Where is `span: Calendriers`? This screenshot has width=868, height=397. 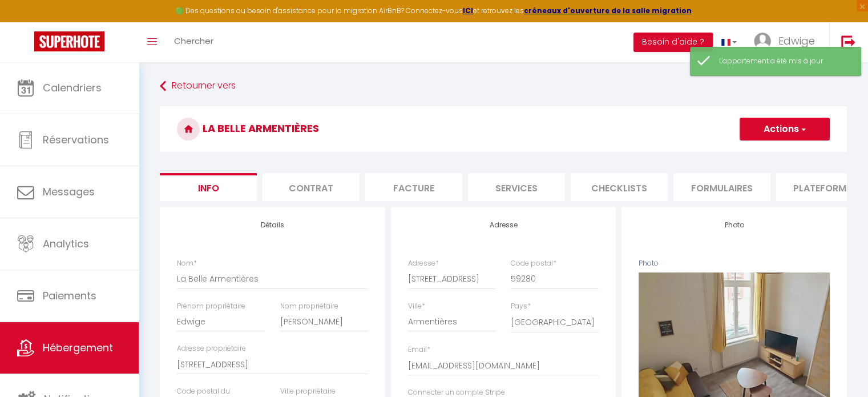
span: Calendriers is located at coordinates (72, 87).